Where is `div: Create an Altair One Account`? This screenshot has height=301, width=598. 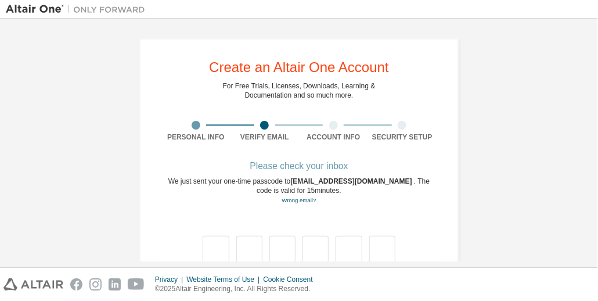
div: Create an Altair One Account is located at coordinates (299, 67).